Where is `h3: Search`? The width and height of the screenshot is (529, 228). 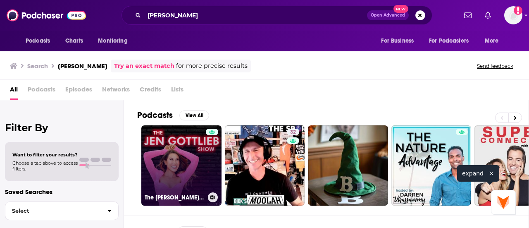
h3: Search is located at coordinates (38, 66).